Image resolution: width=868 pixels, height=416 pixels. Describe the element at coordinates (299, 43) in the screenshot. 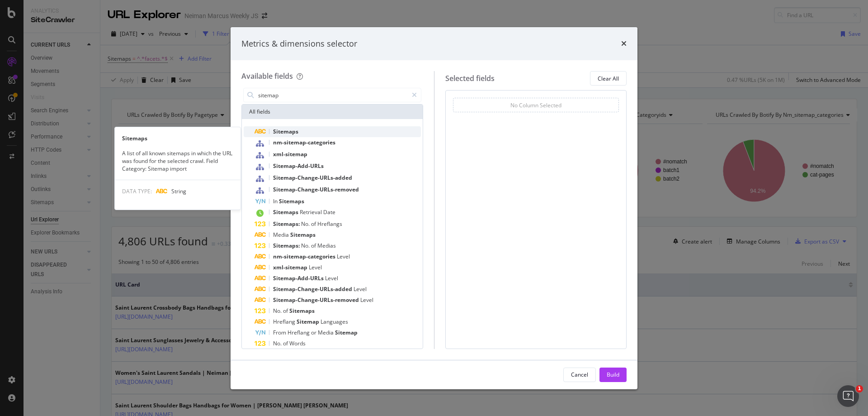

I see `div: Metrics & dimensions selector` at that location.